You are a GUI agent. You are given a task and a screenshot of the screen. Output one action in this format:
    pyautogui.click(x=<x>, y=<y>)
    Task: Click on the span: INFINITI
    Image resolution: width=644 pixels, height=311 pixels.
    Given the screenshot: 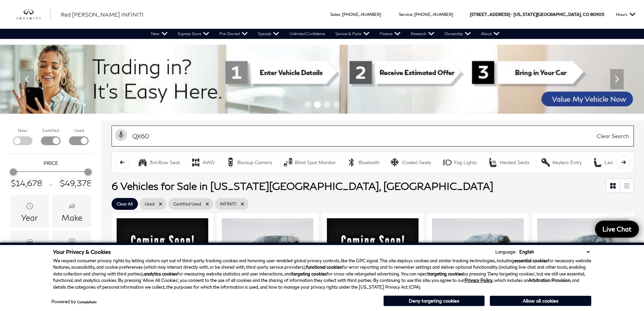 What is the action you would take?
    pyautogui.click(x=228, y=204)
    